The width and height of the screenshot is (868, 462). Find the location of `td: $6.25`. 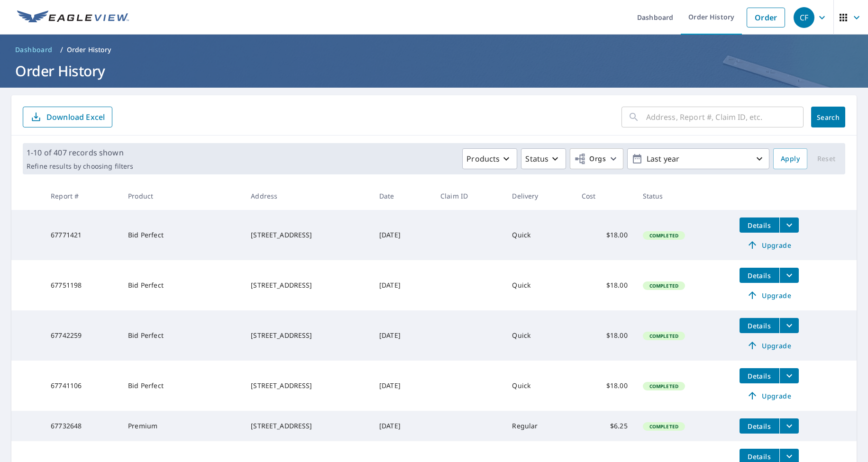

td: $6.25 is located at coordinates (604, 426).